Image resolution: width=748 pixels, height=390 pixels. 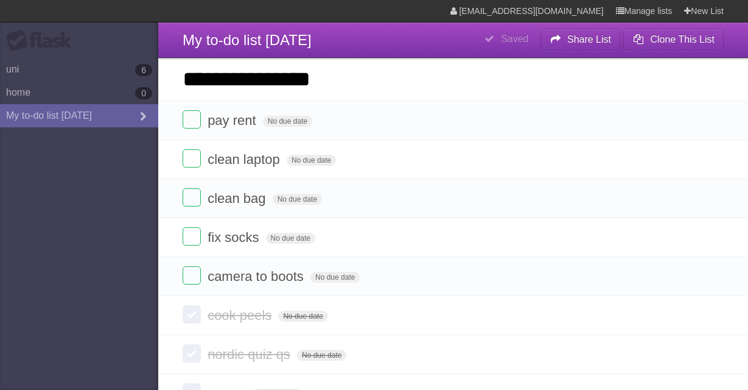 I want to click on b: Share List, so click(x=589, y=39).